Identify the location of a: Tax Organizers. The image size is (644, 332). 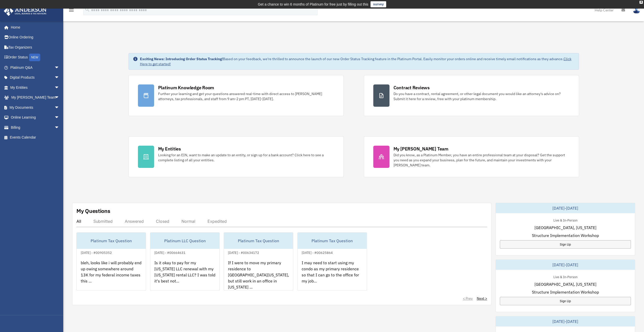
(35, 47).